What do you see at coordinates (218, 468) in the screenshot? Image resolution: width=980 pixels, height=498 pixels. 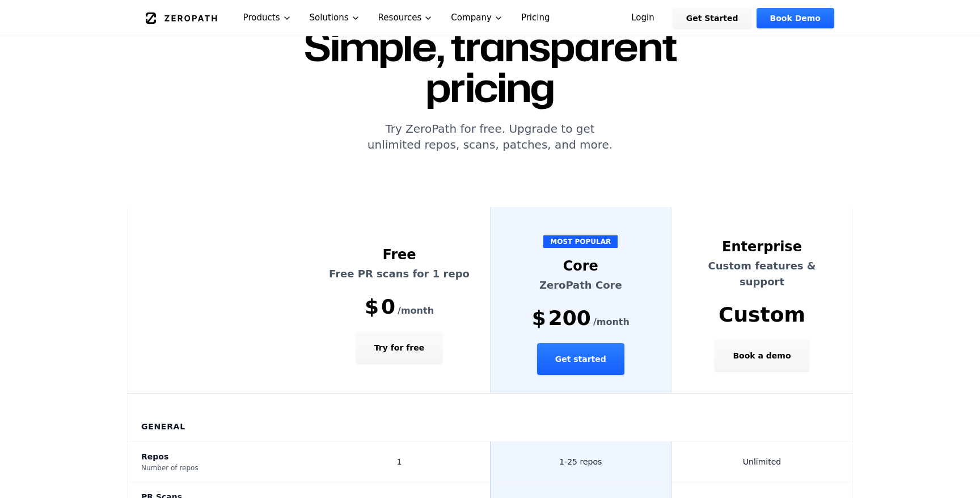 I see `div: Number of repos` at bounding box center [218, 468].